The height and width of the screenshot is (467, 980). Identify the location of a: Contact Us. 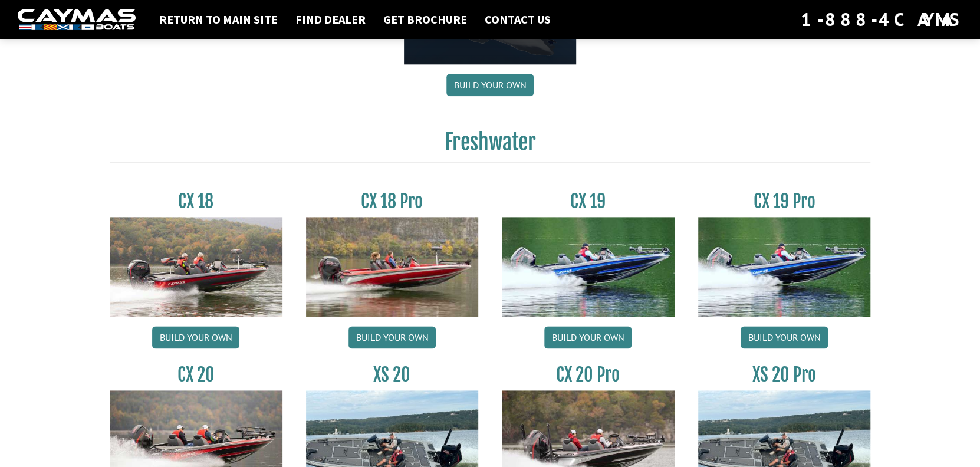
(517, 19).